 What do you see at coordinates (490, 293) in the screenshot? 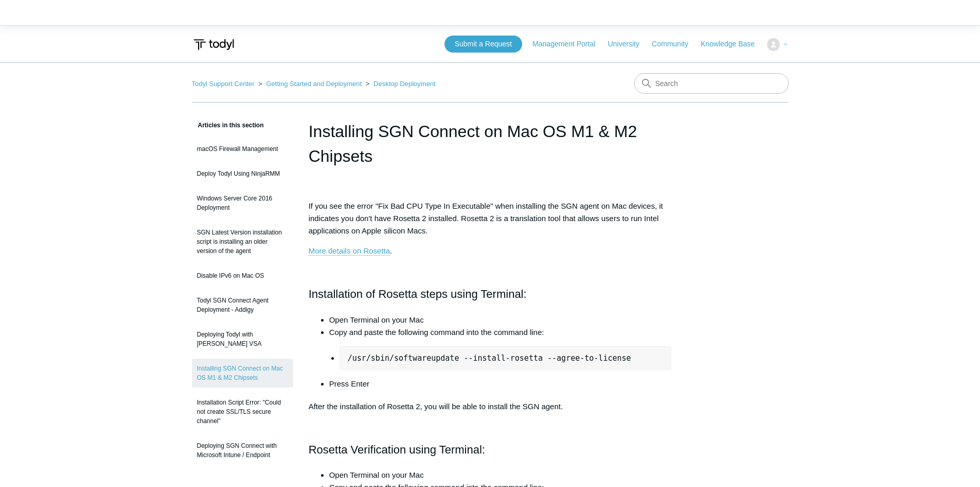
I see `h2: Installation of Rosetta steps using Terminal:` at bounding box center [490, 293].